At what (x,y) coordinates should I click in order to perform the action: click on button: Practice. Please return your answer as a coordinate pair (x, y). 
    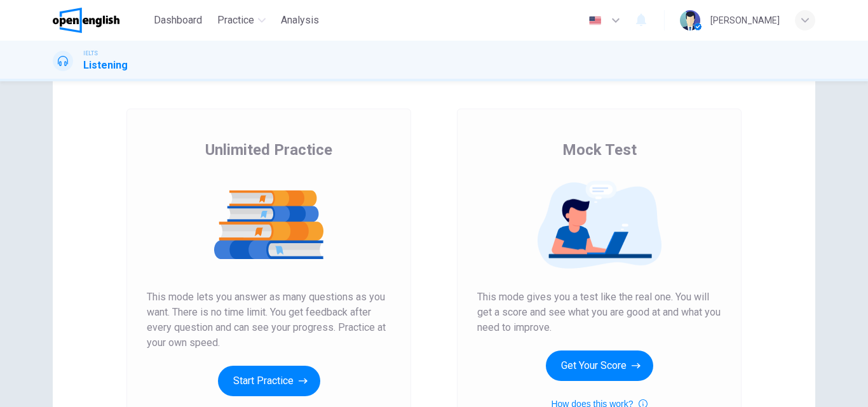
    Looking at the image, I should click on (242, 20).